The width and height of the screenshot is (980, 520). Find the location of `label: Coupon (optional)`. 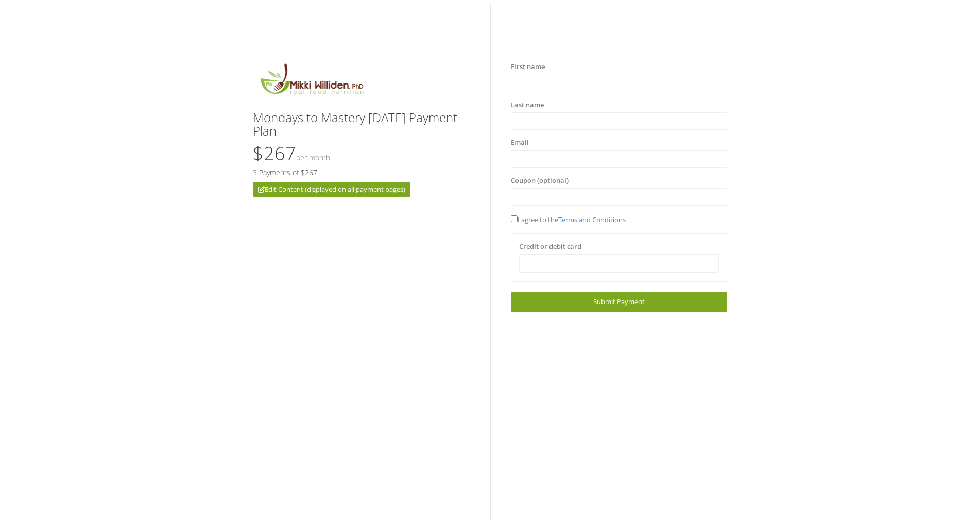

label: Coupon (optional) is located at coordinates (540, 181).